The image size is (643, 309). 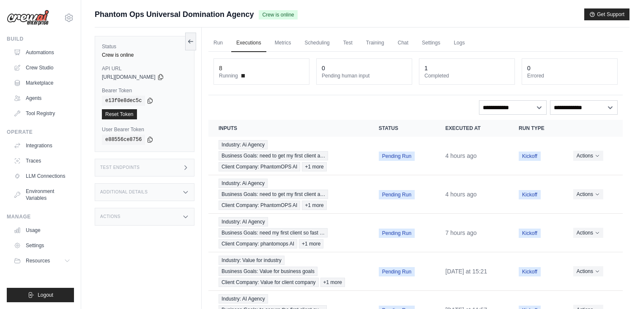 I want to click on a: Training, so click(x=375, y=43).